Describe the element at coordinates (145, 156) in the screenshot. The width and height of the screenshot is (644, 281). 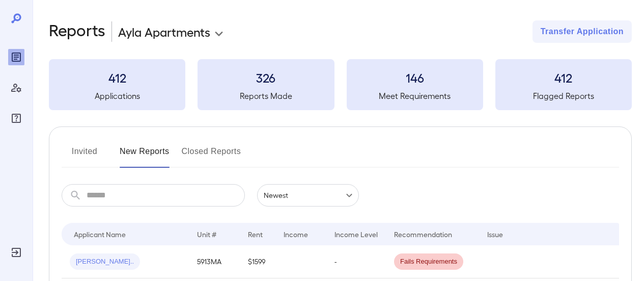
I see `button: New Reports` at that location.